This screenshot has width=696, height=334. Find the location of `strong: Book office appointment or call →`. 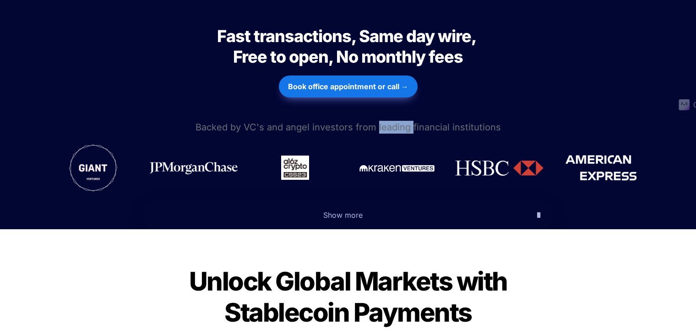

strong: Book office appointment or call → is located at coordinates (348, 87).